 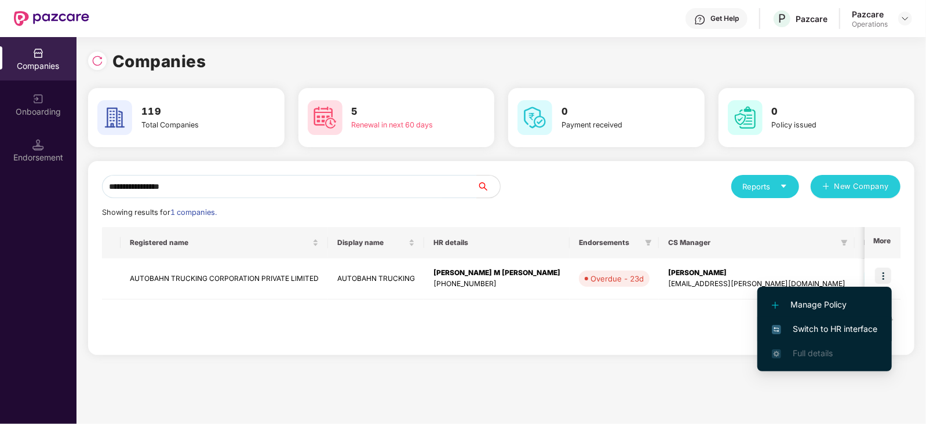 I want to click on span: Manage Policy, so click(x=824, y=305).